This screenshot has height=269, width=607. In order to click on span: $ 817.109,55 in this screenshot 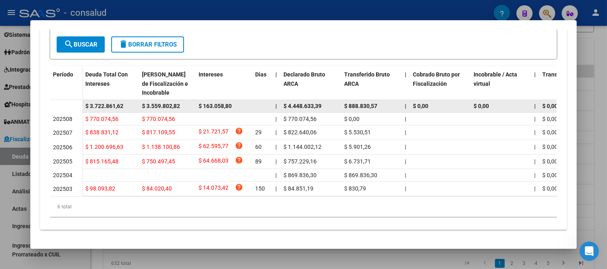, I will do `click(159, 132)`.